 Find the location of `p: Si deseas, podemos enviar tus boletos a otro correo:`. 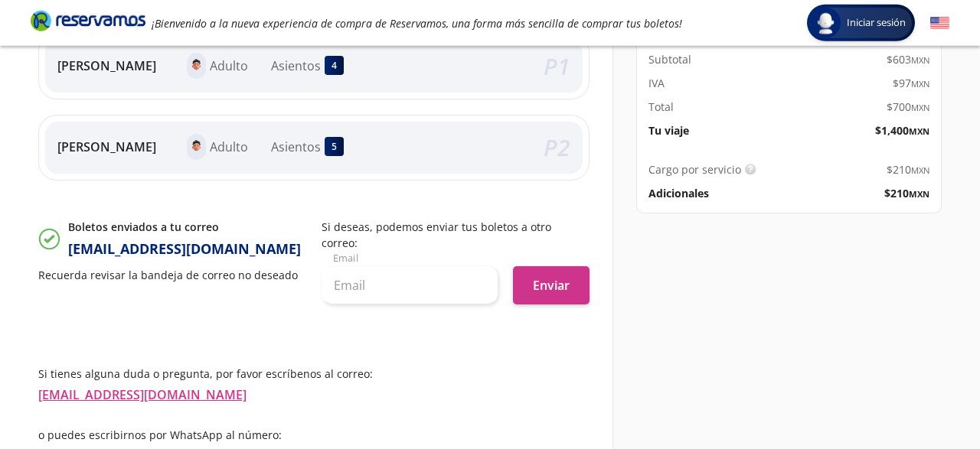

p: Si deseas, podemos enviar tus boletos a otro correo: is located at coordinates (456, 235).